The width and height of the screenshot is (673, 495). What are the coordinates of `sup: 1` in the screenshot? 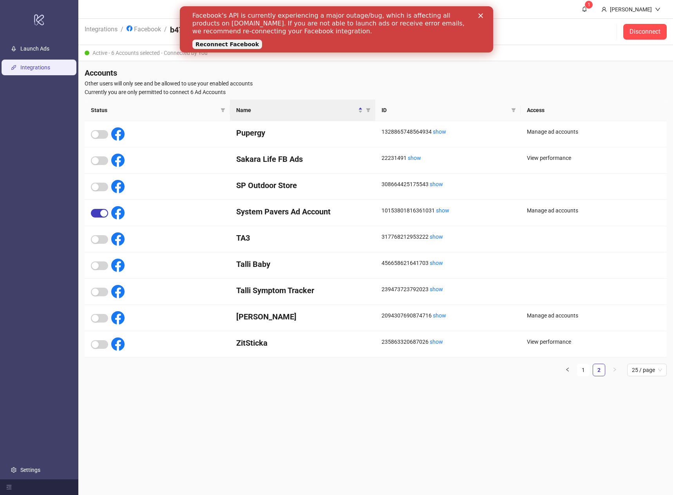 It's located at (589, 5).